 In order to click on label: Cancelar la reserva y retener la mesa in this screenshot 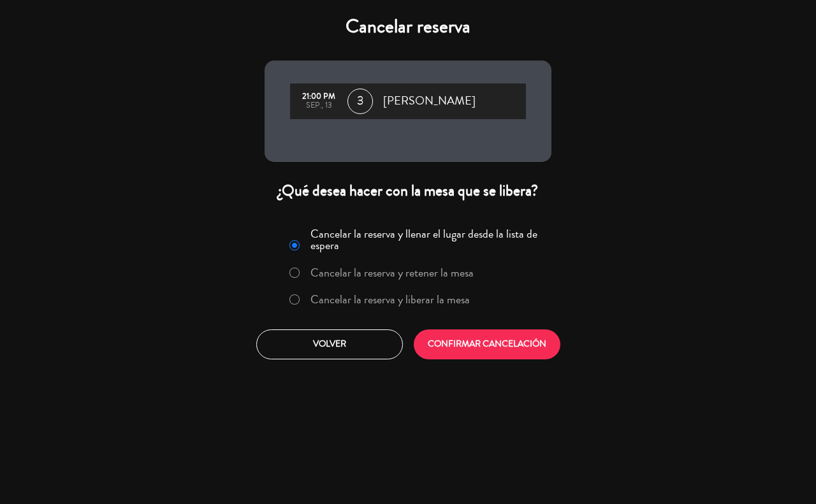, I will do `click(392, 272)`.